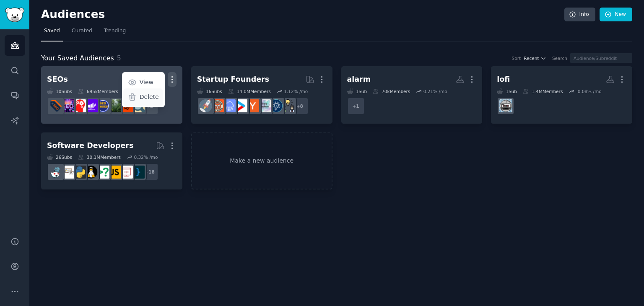 This screenshot has height=306, width=644. What do you see at coordinates (15, 15) in the screenshot?
I see `img: GummySearch logo` at bounding box center [15, 15].